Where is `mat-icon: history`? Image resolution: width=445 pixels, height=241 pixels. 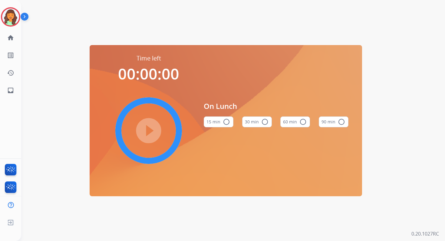
mat-icon: history is located at coordinates (11, 73).